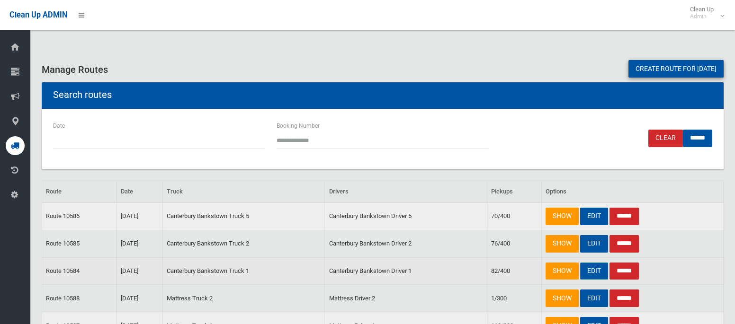 This screenshot has width=735, height=324. What do you see at coordinates (406, 216) in the screenshot?
I see `td: Canterbury Bankstown Driver 5` at bounding box center [406, 216].